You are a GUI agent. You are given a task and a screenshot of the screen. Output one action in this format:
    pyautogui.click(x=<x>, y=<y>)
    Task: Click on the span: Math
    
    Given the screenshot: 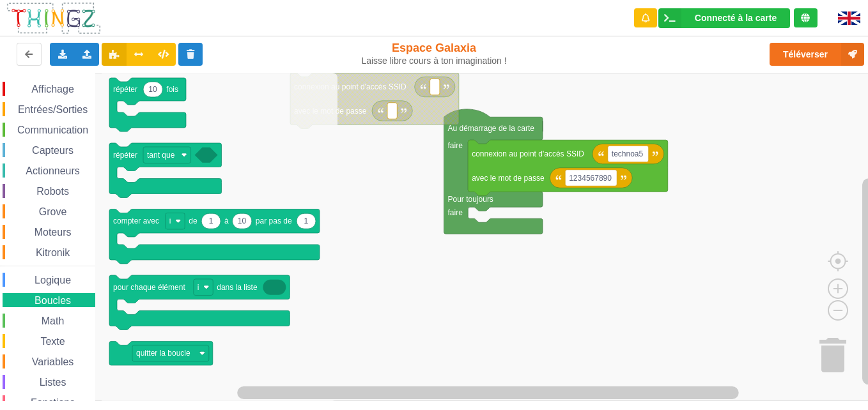 What is the action you would take?
    pyautogui.click(x=53, y=320)
    